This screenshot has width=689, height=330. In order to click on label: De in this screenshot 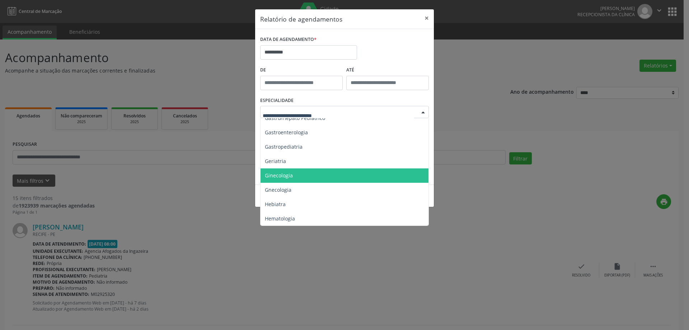, I will do `click(302, 70)`.